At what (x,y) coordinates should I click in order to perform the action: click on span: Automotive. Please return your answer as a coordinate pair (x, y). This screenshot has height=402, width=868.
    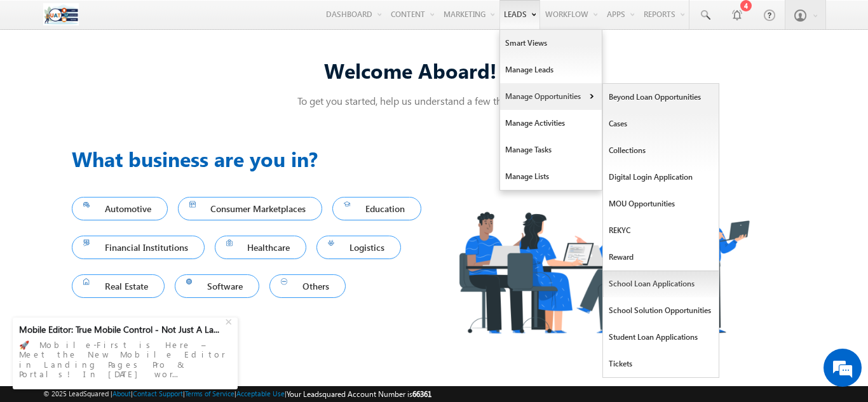
    Looking at the image, I should click on (119, 208).